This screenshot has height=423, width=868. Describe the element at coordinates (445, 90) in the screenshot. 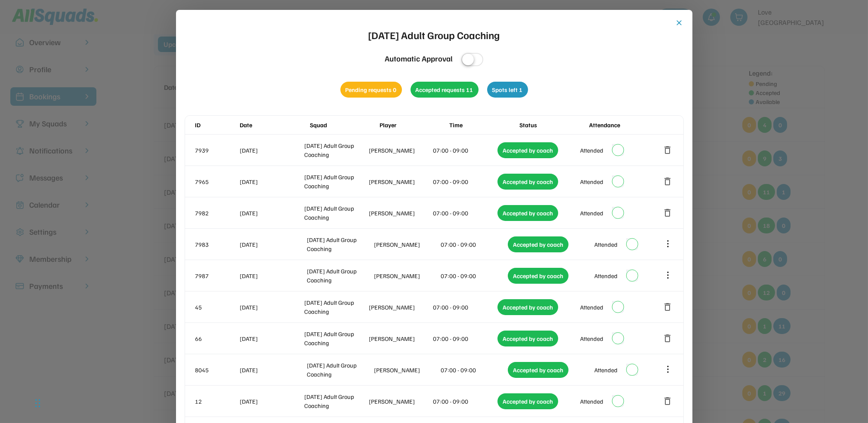

I see `div: Accepted requests 11` at that location.